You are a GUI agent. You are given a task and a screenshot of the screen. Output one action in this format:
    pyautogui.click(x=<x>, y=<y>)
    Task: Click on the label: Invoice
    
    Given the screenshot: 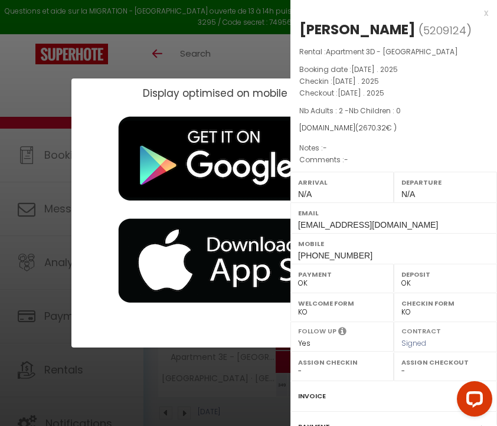 What is the action you would take?
    pyautogui.click(x=312, y=396)
    